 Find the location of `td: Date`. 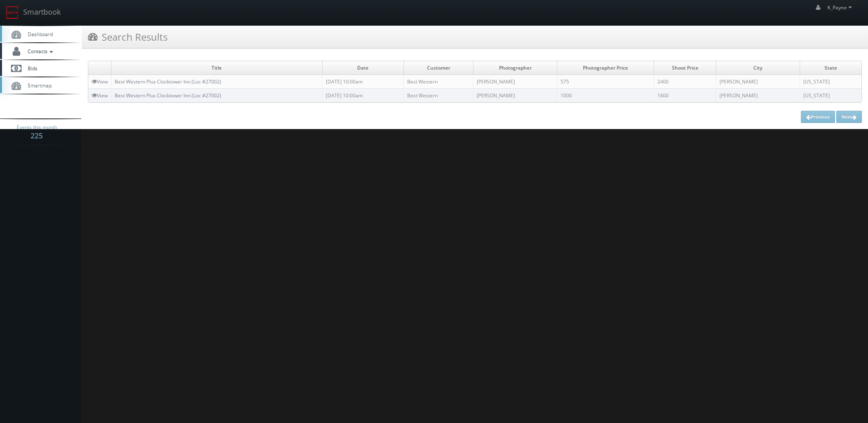

td: Date is located at coordinates (363, 68).